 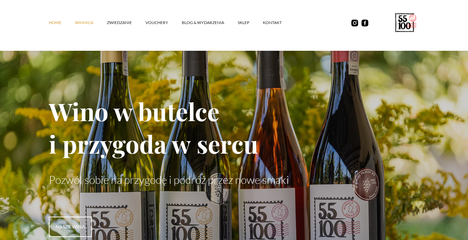 I want to click on h1: Wino w butelce i przygoda w sercu, so click(x=234, y=128).